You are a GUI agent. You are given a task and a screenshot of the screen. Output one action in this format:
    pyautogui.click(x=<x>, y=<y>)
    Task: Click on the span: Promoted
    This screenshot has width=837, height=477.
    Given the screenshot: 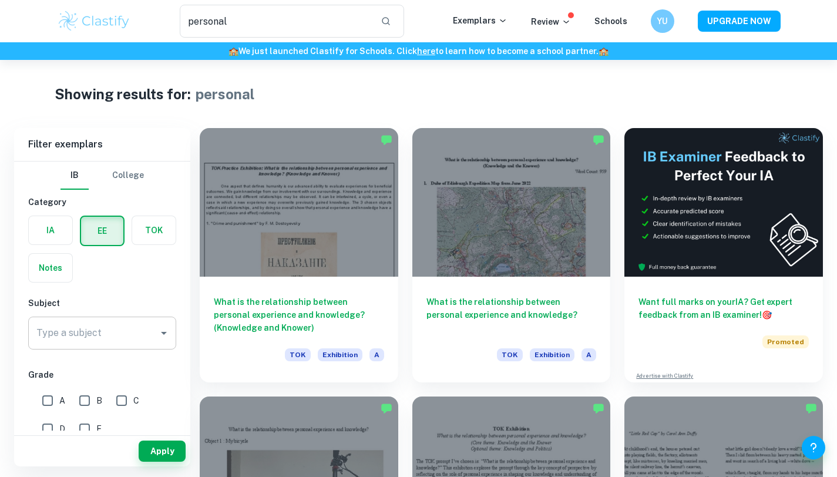 What is the action you would take?
    pyautogui.click(x=786, y=342)
    